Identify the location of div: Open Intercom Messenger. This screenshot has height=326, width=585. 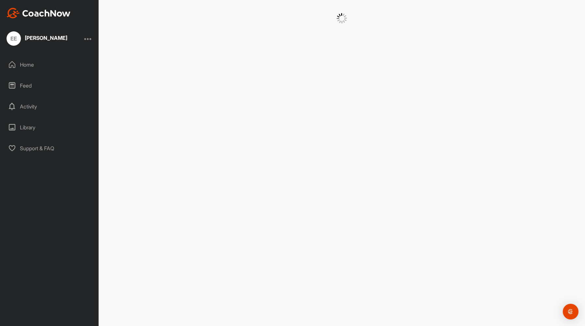
(571, 311).